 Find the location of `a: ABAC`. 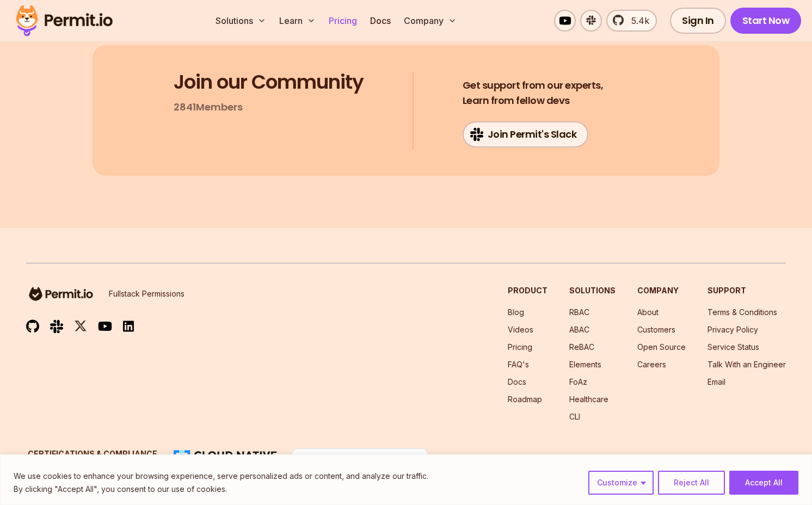

a: ABAC is located at coordinates (579, 330).